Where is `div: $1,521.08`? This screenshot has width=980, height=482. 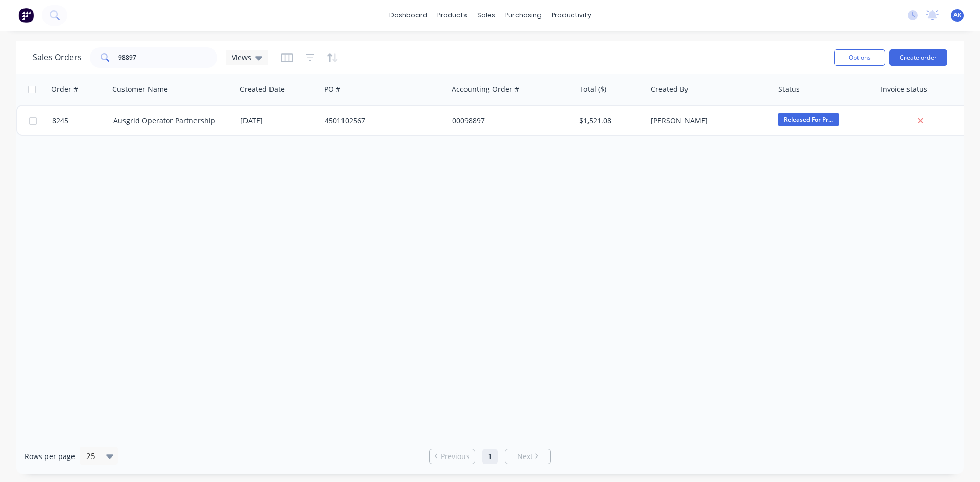 div: $1,521.08 is located at coordinates (609, 121).